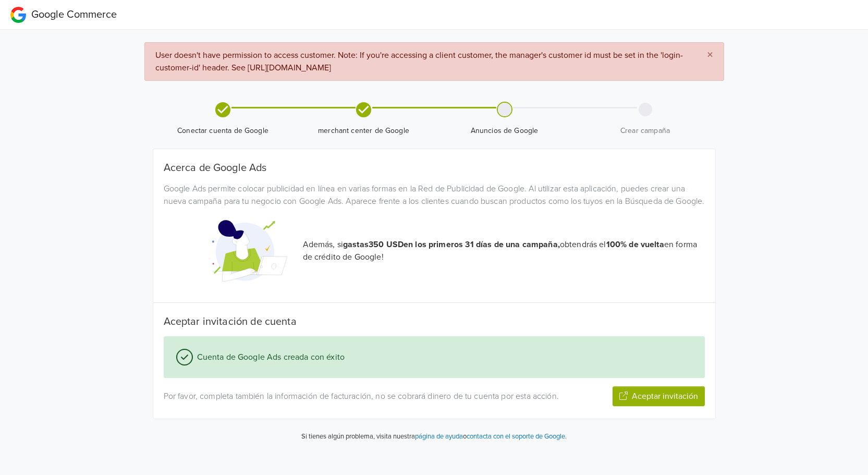  Describe the element at coordinates (249, 251) in the screenshot. I see `img: Google Promotional Codes` at that location.